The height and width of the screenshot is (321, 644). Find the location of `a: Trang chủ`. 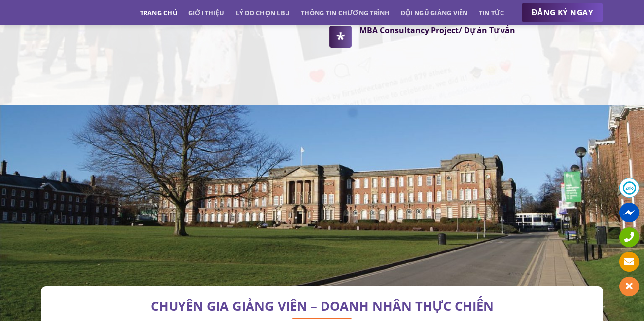

a: Trang chủ is located at coordinates (159, 13).